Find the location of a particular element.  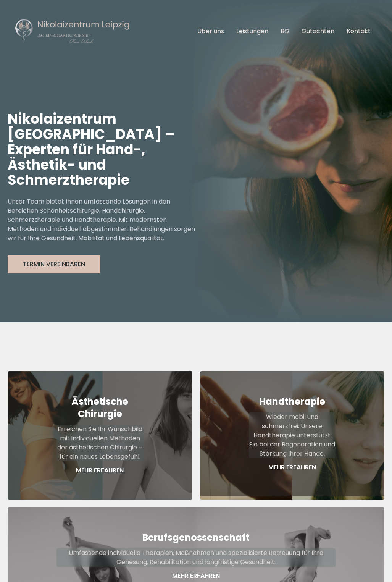

strong: Ästhetische Chirurgie is located at coordinates (99, 407).